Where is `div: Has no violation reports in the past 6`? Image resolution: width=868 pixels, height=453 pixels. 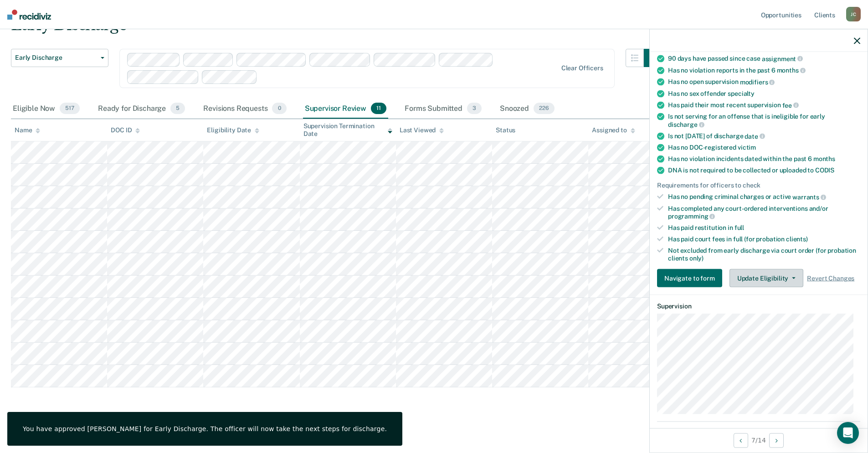 div: Has no violation reports in the past 6 is located at coordinates (765, 70).